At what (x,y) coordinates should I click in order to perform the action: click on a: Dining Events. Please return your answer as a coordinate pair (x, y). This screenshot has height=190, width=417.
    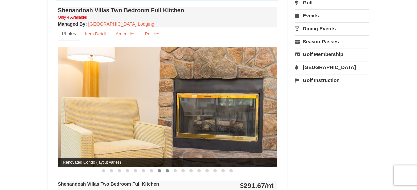
    Looking at the image, I should click on (332, 28).